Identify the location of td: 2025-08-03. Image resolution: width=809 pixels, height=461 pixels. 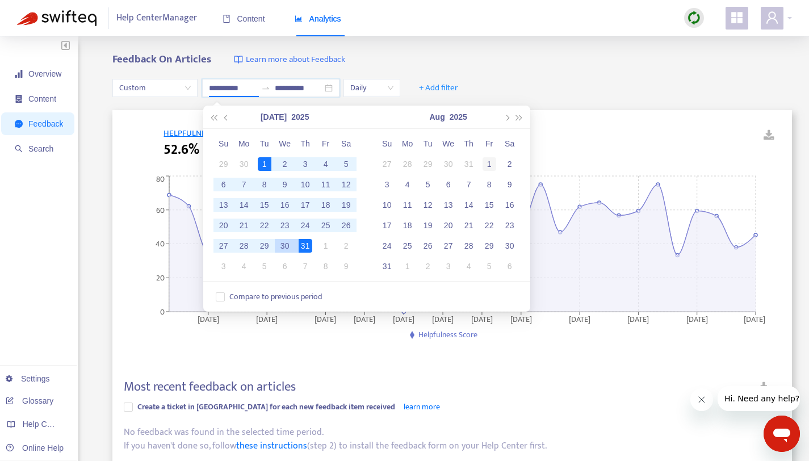
(387, 184).